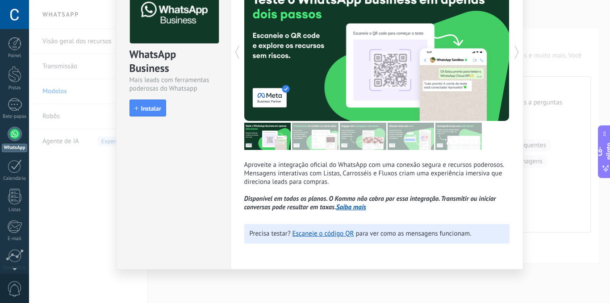 The image size is (610, 303). What do you see at coordinates (14, 178) in the screenshot?
I see `font: Calendário` at bounding box center [14, 178].